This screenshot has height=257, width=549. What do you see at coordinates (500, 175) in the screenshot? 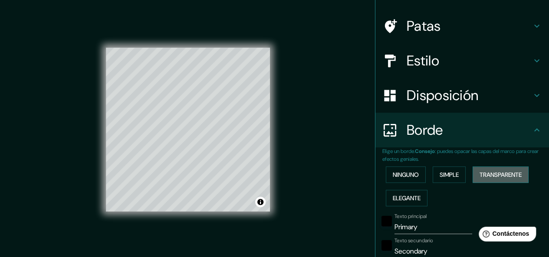
I see `button: Transparente` at bounding box center [500, 175].